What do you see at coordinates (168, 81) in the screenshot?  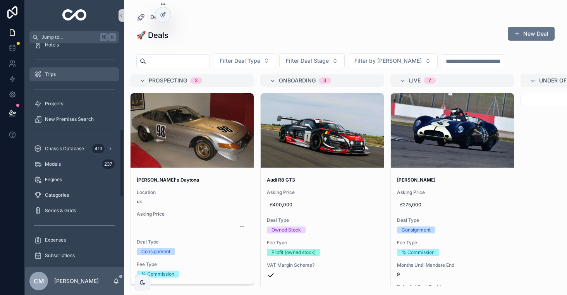 I see `span: Prospecting` at bounding box center [168, 81].